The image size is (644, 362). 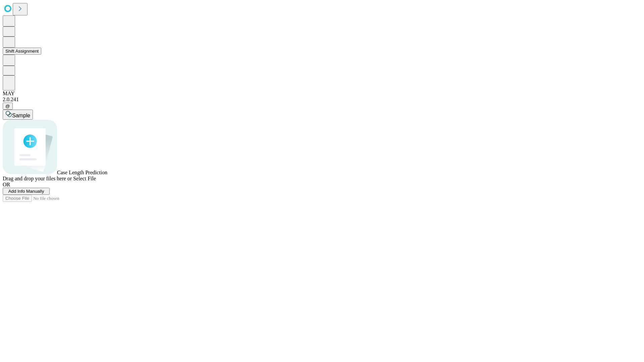 I want to click on span: Add Info Manually, so click(x=26, y=191).